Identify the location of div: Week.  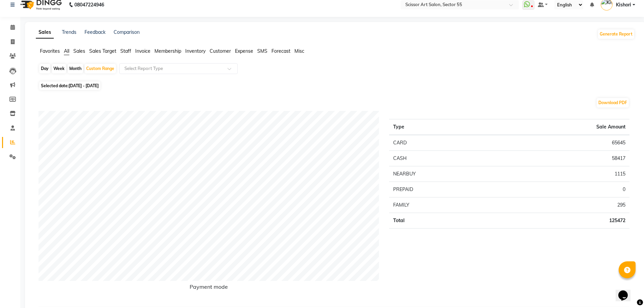
(59, 69).